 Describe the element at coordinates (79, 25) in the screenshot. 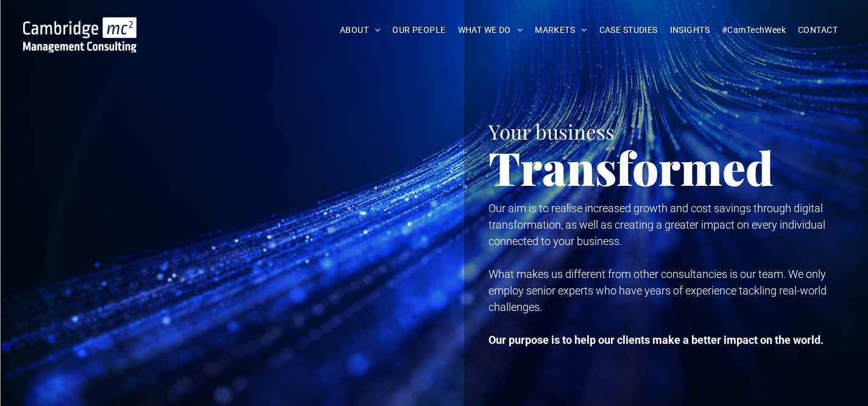

I see `a: Your Business Transformed | Cambridge Management Consulting` at that location.